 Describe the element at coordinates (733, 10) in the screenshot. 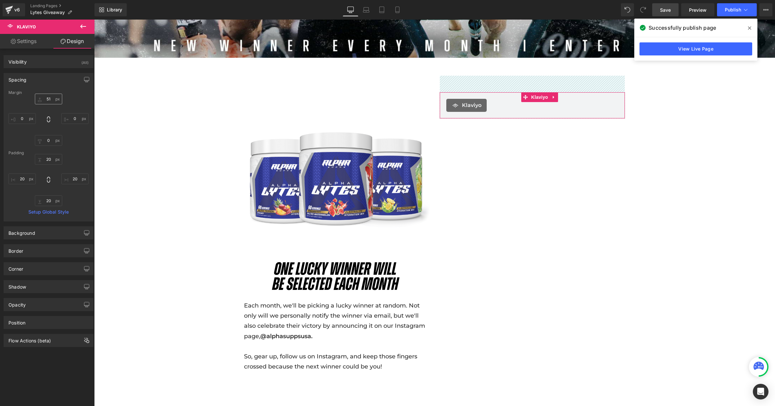

I see `span: Publish` at that location.